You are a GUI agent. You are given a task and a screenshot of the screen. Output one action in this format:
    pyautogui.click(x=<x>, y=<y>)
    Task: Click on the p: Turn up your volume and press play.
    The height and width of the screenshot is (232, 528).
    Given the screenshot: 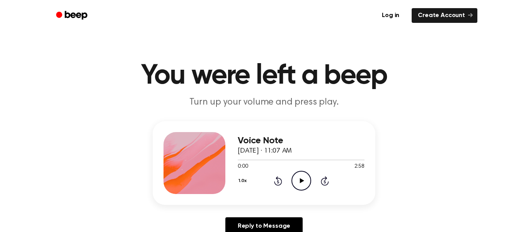 What is the action you would take?
    pyautogui.click(x=264, y=102)
    